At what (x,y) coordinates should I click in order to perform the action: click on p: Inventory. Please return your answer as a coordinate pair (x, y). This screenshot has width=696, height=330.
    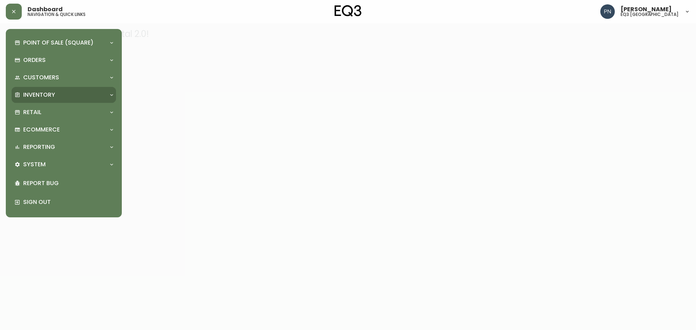
    Looking at the image, I should click on (39, 95).